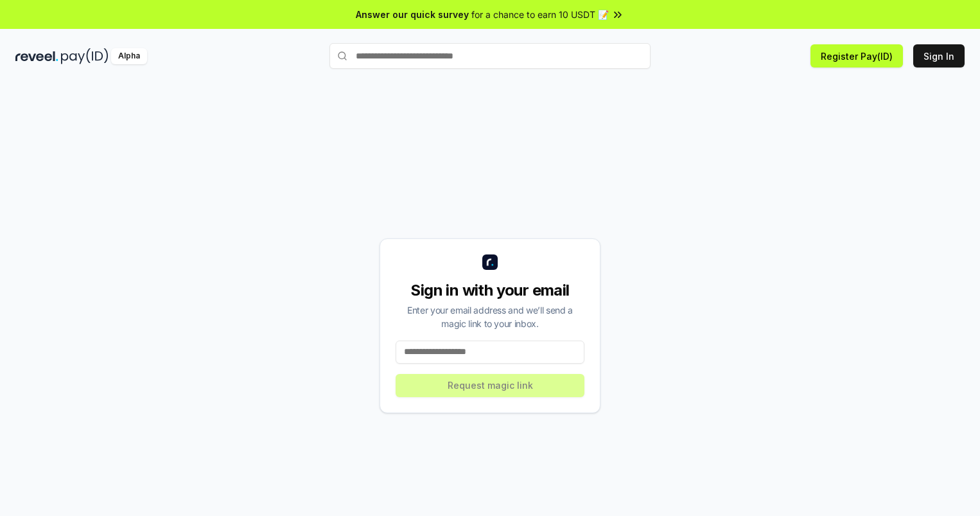 The image size is (980, 516). Describe the element at coordinates (857, 56) in the screenshot. I see `button: Register Pay(ID)` at that location.